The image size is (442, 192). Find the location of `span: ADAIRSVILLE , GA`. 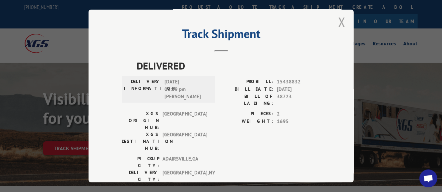

span: ADAIRSVILLE , GA is located at coordinates (185, 162).